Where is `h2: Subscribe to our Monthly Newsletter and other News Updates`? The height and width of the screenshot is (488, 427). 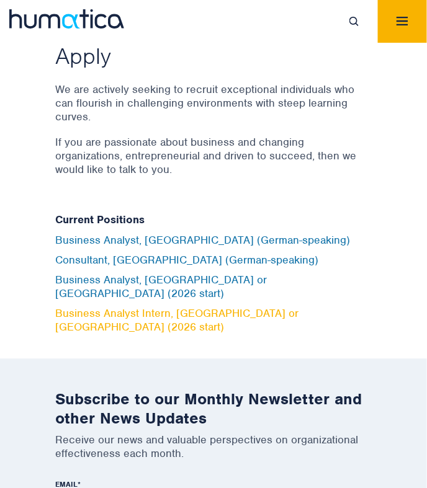
h2: Subscribe to our Monthly Newsletter and other News Updates is located at coordinates (213, 410).